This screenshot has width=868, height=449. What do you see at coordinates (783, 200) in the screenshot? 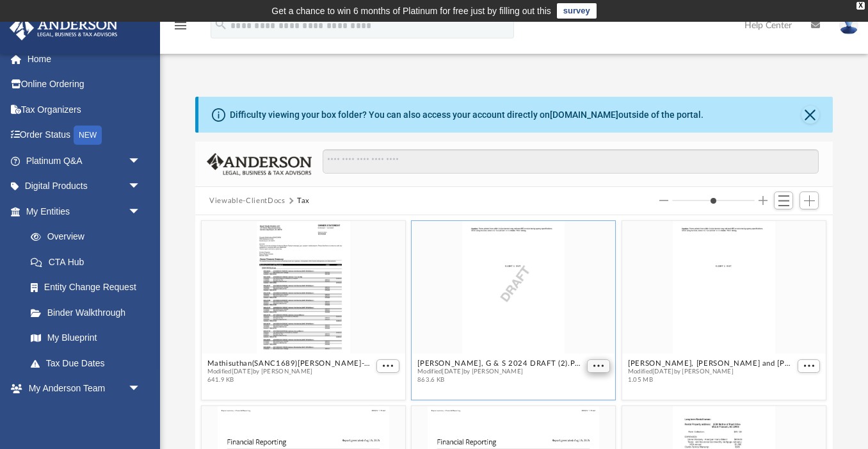
I see `button: Switch to List View` at bounding box center [783, 200].